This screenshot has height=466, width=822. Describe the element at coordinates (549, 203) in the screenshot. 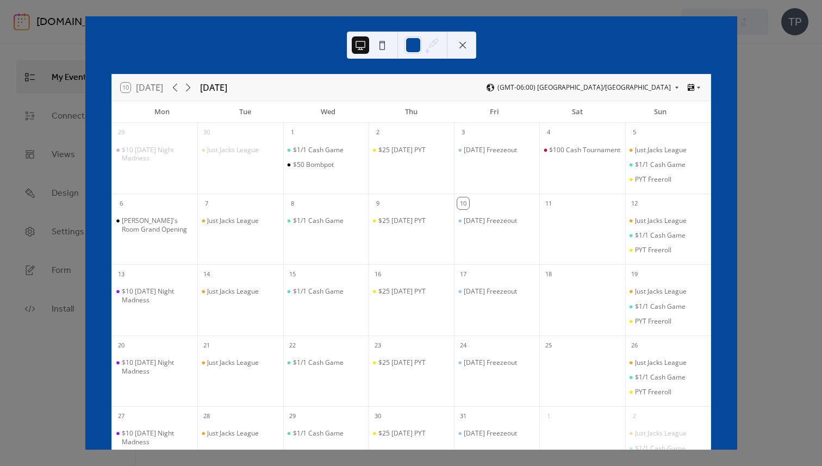

I see `div: 11` at that location.